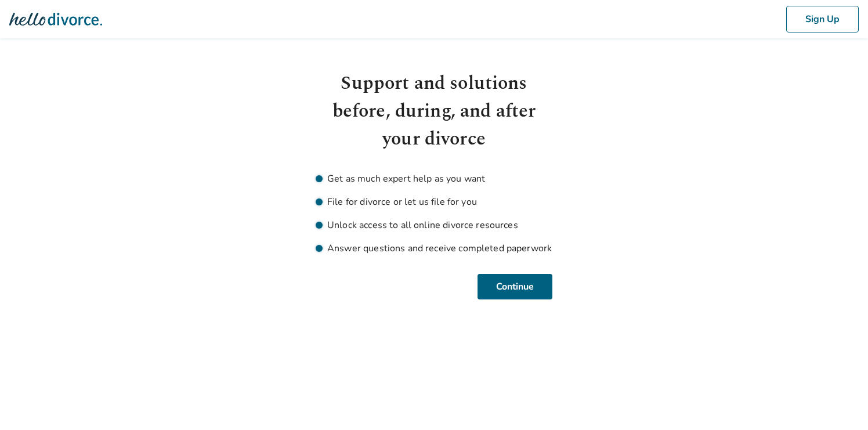 The height and width of the screenshot is (430, 868). Describe the element at coordinates (434, 225) in the screenshot. I see `li: Unlock access to all online divorce resources` at that location.